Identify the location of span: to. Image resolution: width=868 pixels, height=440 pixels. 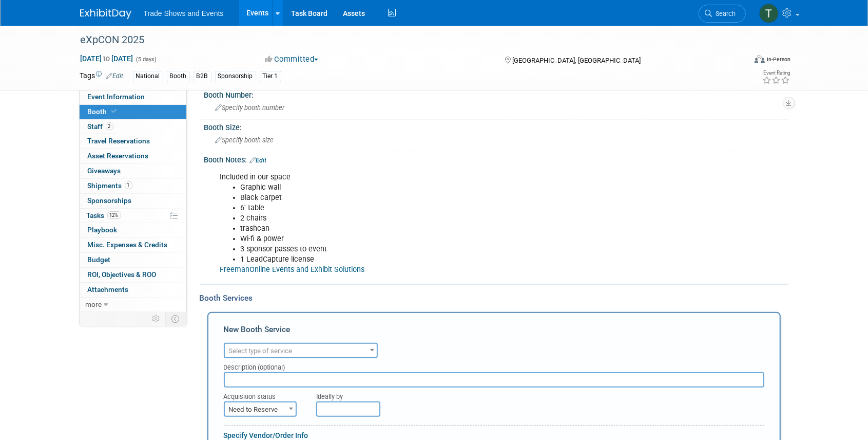
(106, 59).